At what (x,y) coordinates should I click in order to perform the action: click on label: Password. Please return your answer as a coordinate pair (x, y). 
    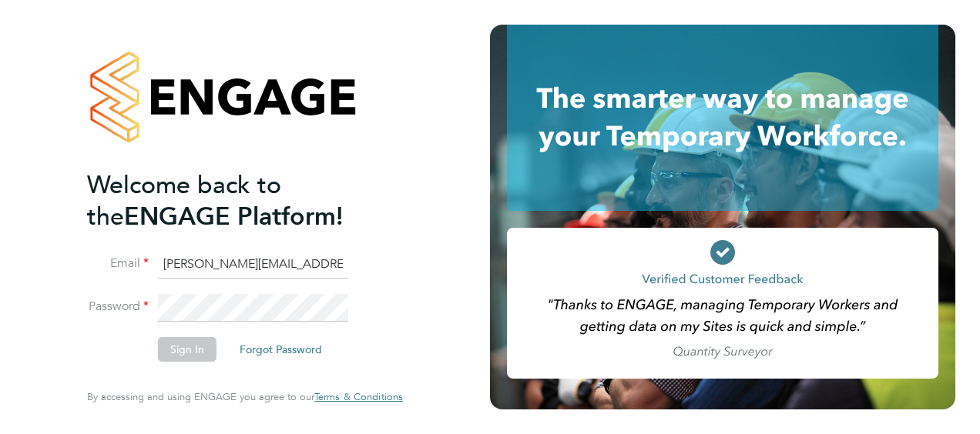
    Looking at the image, I should click on (118, 306).